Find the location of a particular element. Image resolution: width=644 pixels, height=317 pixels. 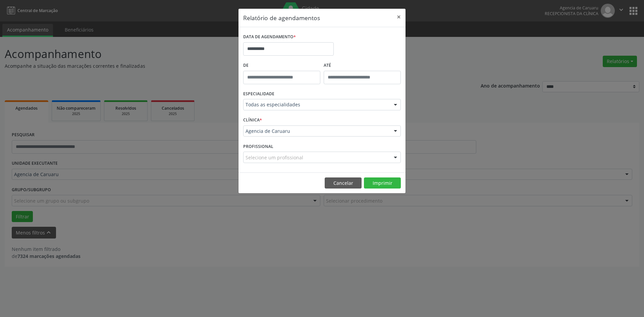

label: ESPECIALIDADE is located at coordinates (259, 93).